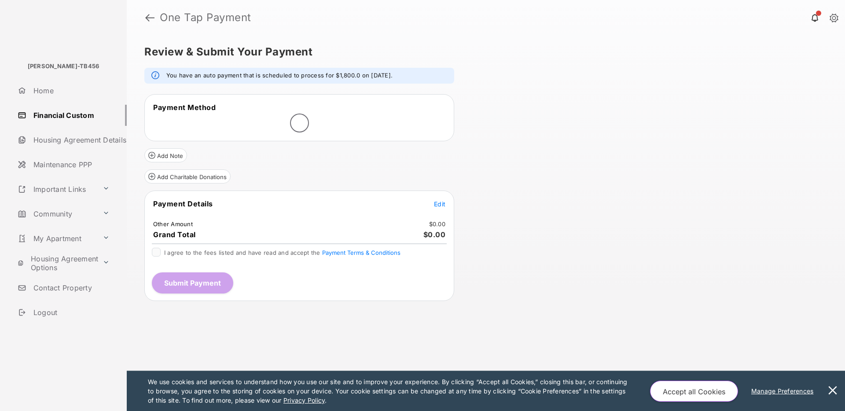 The height and width of the screenshot is (411, 845). I want to click on td: $0.00, so click(437, 224).